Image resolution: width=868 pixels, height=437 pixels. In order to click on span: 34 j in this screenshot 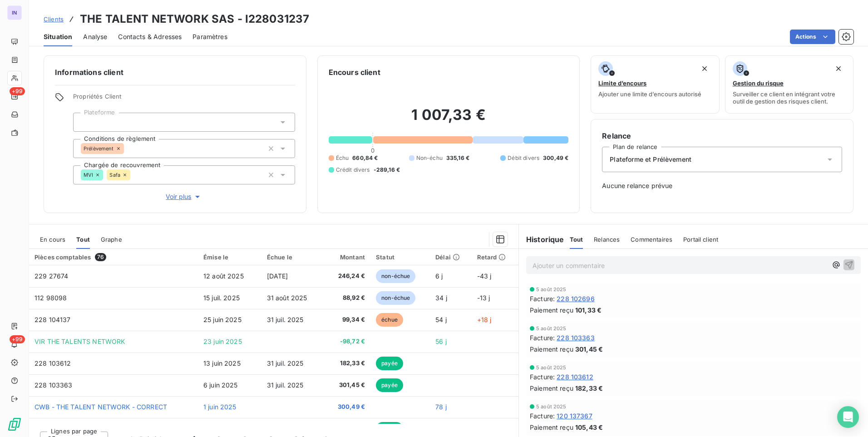, I will do `click(441, 298)`.